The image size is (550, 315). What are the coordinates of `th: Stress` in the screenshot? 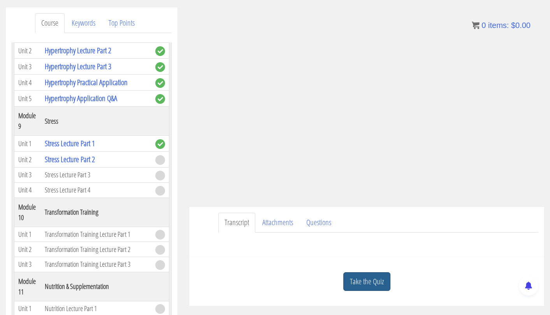 It's located at (96, 121).